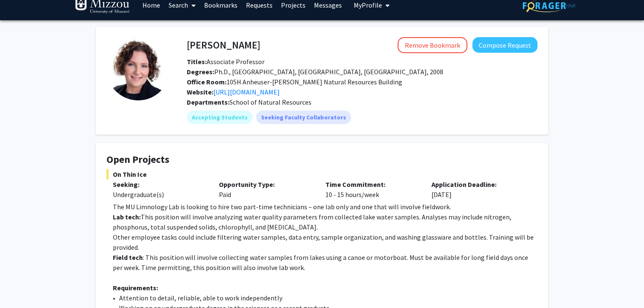  I want to click on p: Seeking:, so click(159, 185).